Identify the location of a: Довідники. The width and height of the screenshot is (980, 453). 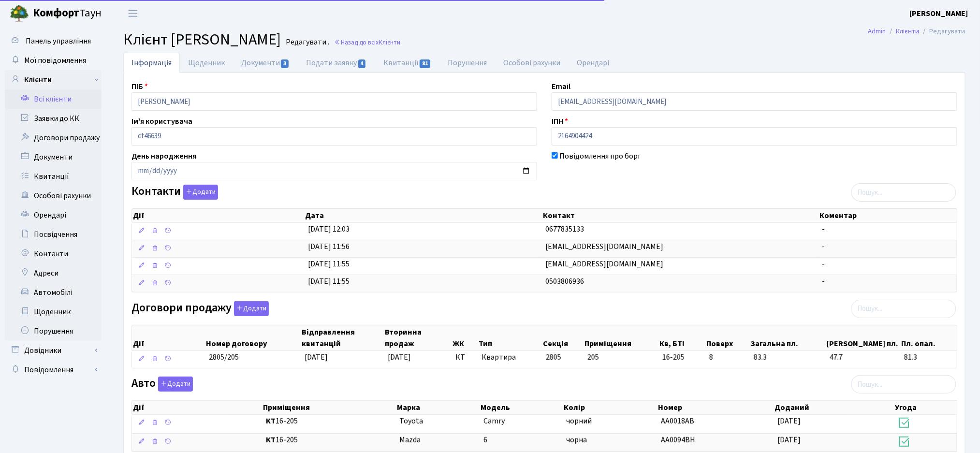
(53, 351).